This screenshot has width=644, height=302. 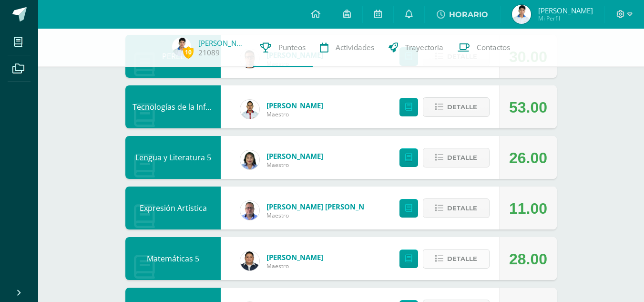 I want to click on span: HORARIO, so click(x=469, y=14).